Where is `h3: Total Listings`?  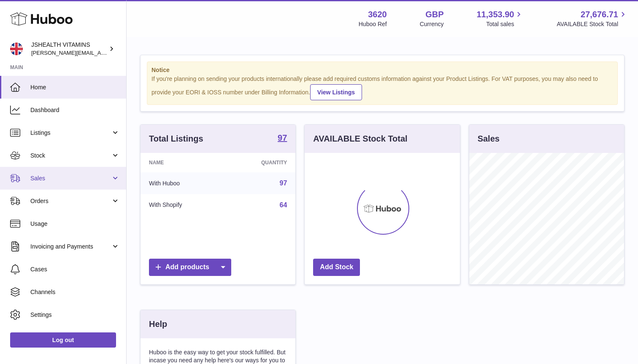 h3: Total Listings is located at coordinates (176, 139).